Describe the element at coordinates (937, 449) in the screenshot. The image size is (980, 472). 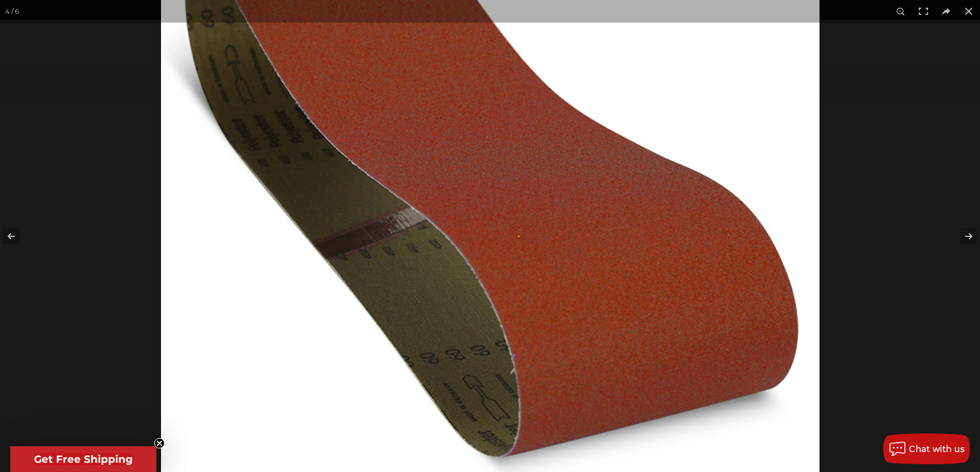
I see `span: Chat with us` at that location.